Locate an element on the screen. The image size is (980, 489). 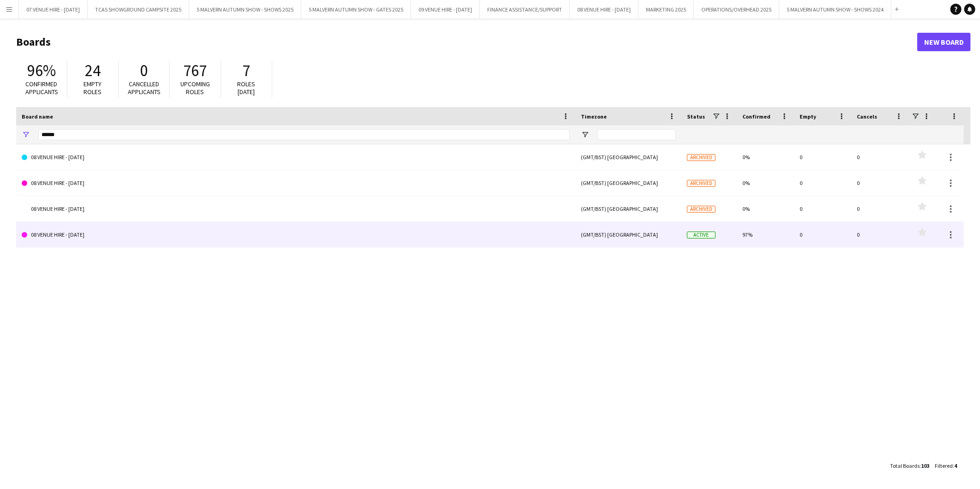
span: Filtered is located at coordinates (944, 466).